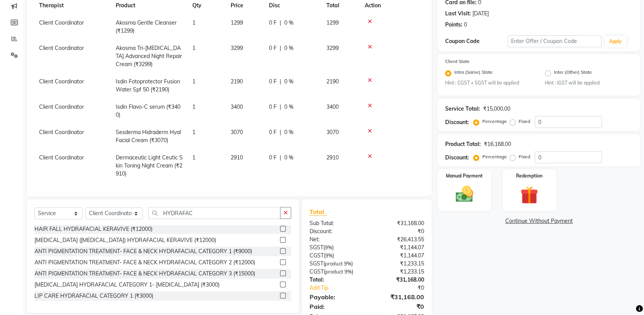 This screenshot has width=644, height=315. What do you see at coordinates (146, 27) in the screenshot?
I see `span: Akosma Gentle Cleanser (₹1299)` at bounding box center [146, 27].